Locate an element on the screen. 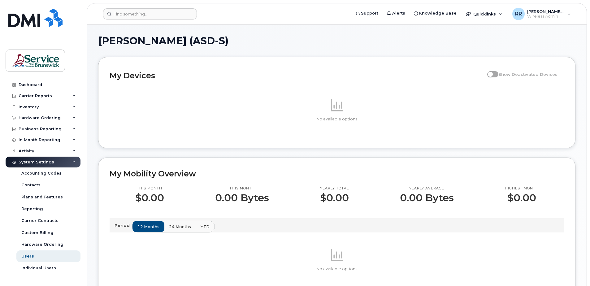 This screenshot has width=590, height=286. span: Show Deactivated Devices is located at coordinates (528, 74).